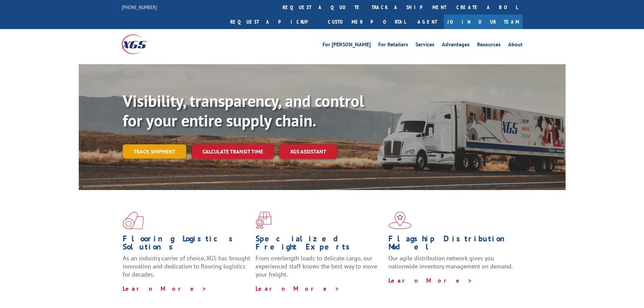 This screenshot has width=644, height=308. What do you see at coordinates (425, 46) in the screenshot?
I see `a: Services` at bounding box center [425, 46].